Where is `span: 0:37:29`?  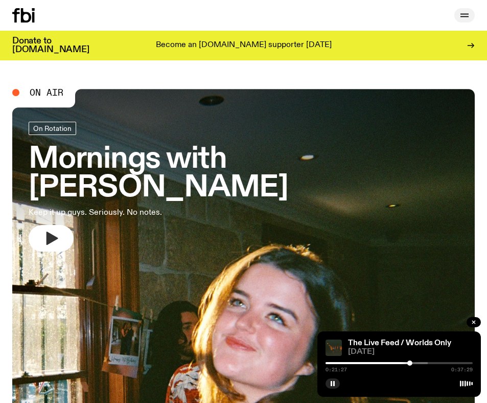 span: 0:37:29 is located at coordinates (462, 370).